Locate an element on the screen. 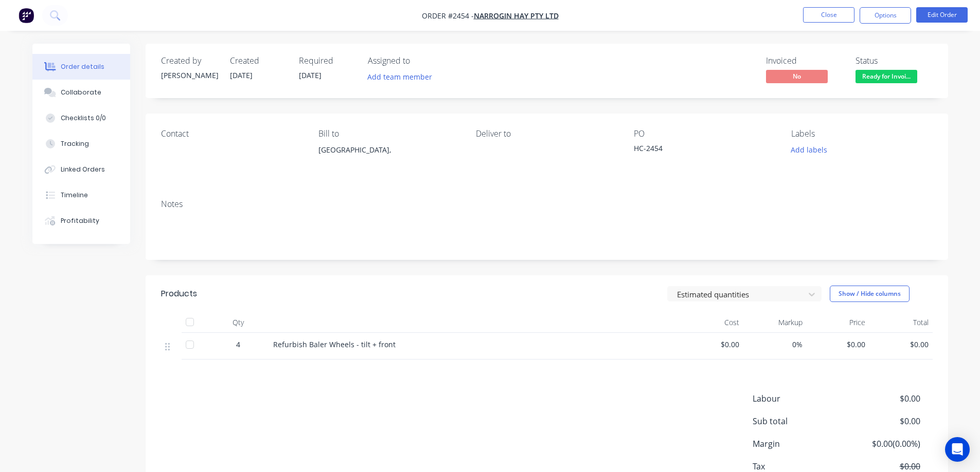 This screenshot has width=980, height=472. span: Ready for Invoi... is located at coordinates (886, 76).